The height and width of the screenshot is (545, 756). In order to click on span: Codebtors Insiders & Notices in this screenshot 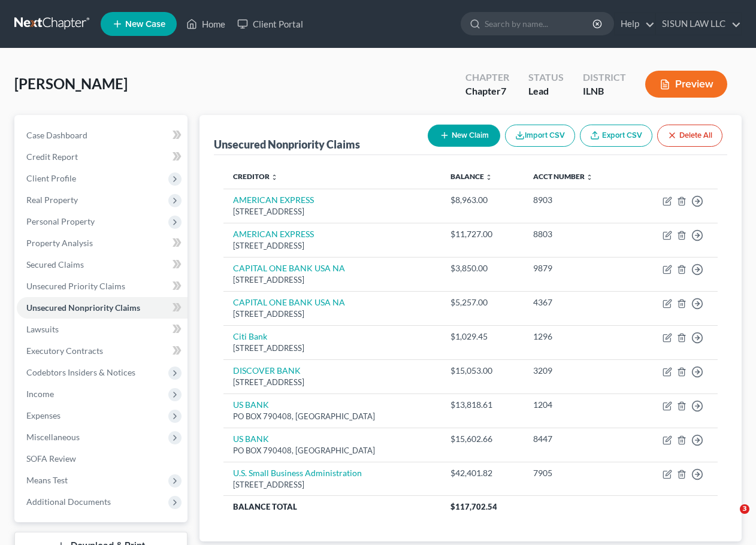, I will do `click(81, 372)`.